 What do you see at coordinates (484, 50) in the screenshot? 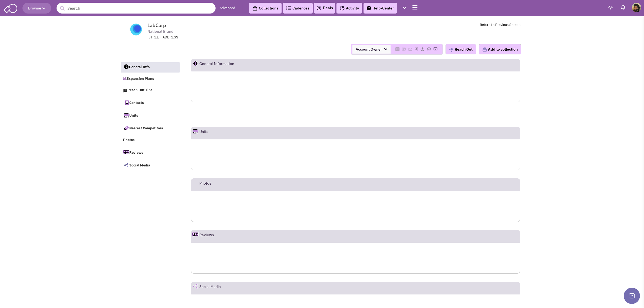
I see `img: icon-collection-lavender.png` at bounding box center [484, 50].